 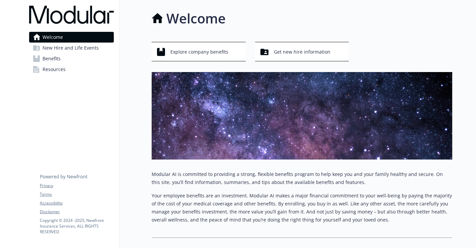 I want to click on a: Resources, so click(x=71, y=69).